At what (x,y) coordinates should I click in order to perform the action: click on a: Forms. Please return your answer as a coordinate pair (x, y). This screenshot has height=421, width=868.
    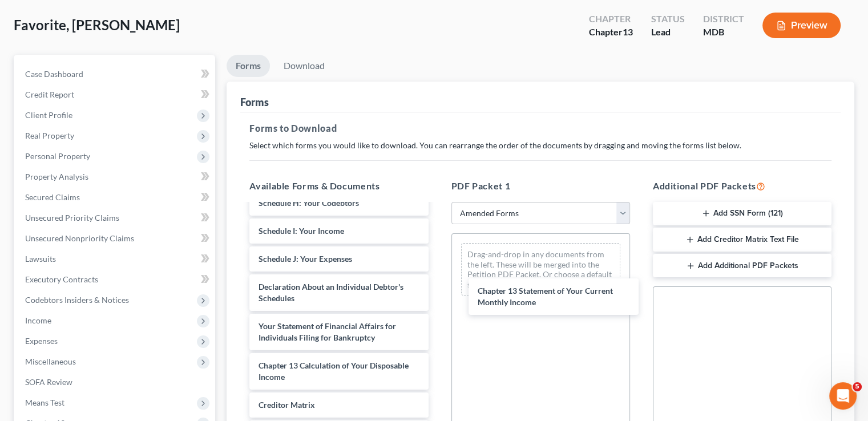
    Looking at the image, I should click on (249, 66).